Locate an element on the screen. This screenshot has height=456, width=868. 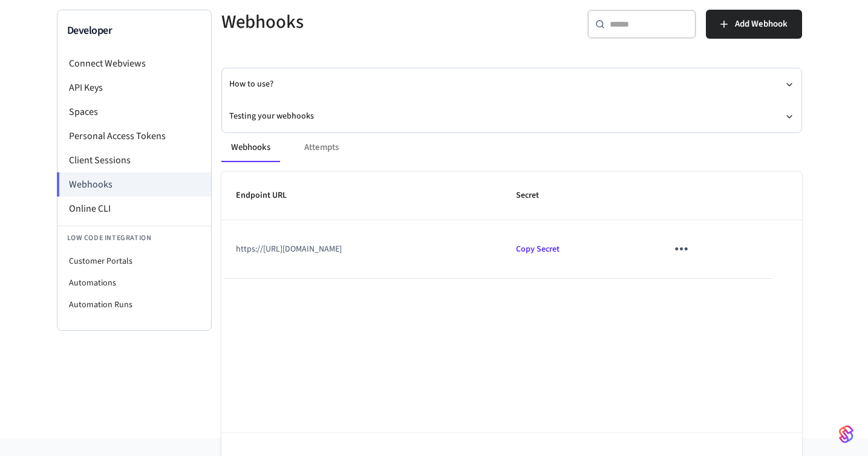
button: How to use? is located at coordinates (512, 84).